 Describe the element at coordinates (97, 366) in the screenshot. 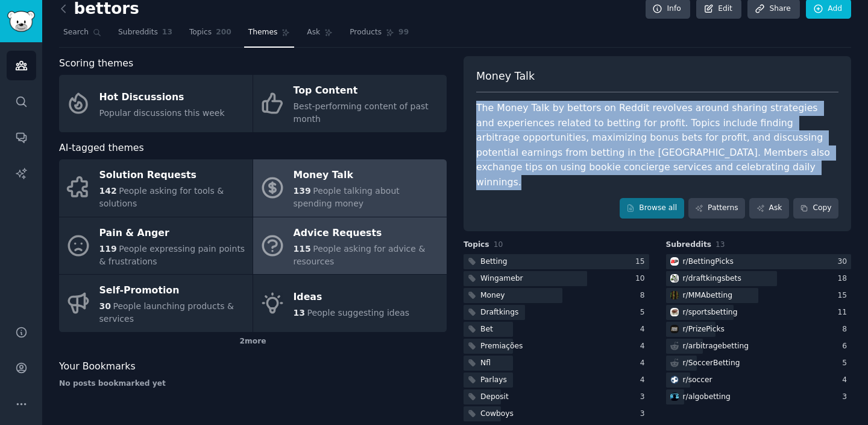

I see `span: Your Bookmarks` at that location.